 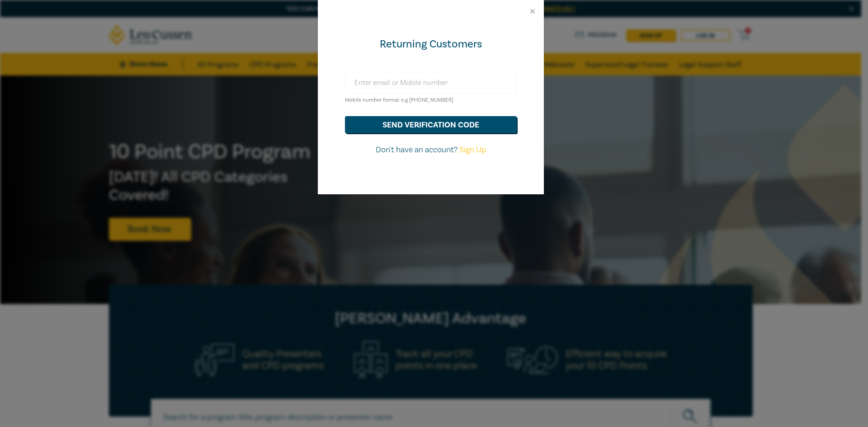 I want to click on div: Returning Customers, so click(x=431, y=44).